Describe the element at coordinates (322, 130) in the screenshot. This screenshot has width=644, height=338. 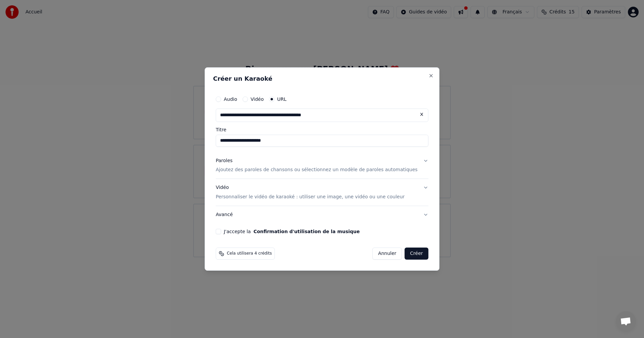
I see `label: Titre` at that location.